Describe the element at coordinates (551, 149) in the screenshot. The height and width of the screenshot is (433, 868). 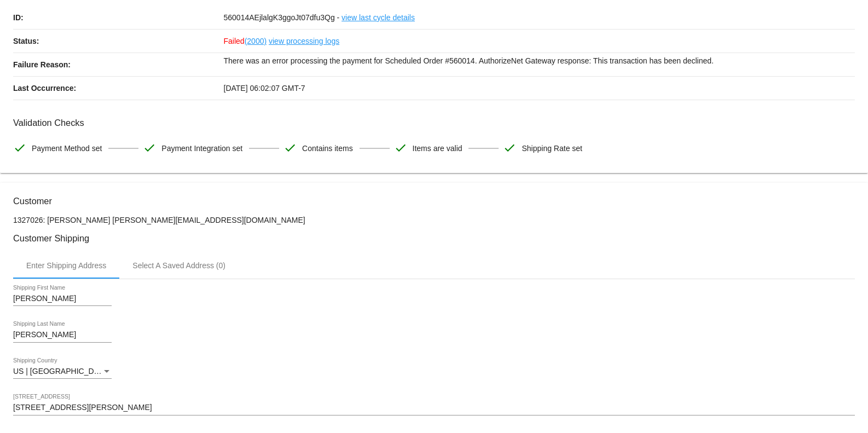
I see `span: Shipping Rate set` at that location.